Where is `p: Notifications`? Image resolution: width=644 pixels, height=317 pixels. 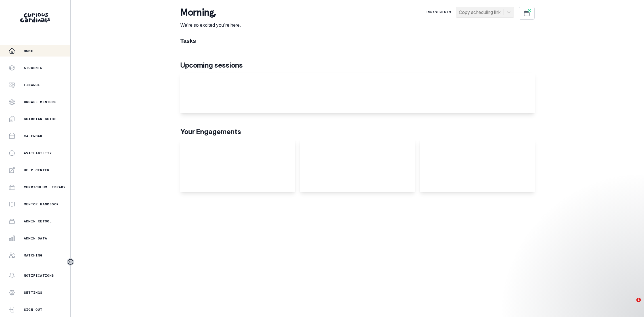
p: Notifications is located at coordinates (39, 275).